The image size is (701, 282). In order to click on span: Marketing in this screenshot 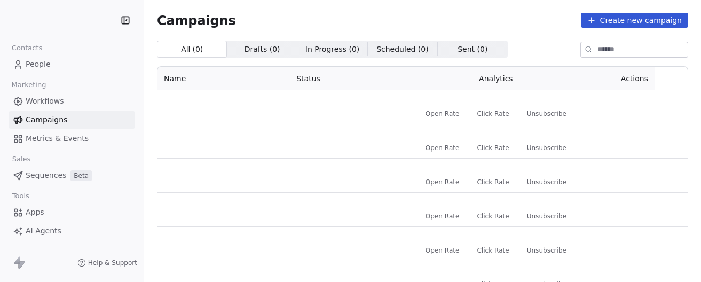, I will do `click(29, 85)`.